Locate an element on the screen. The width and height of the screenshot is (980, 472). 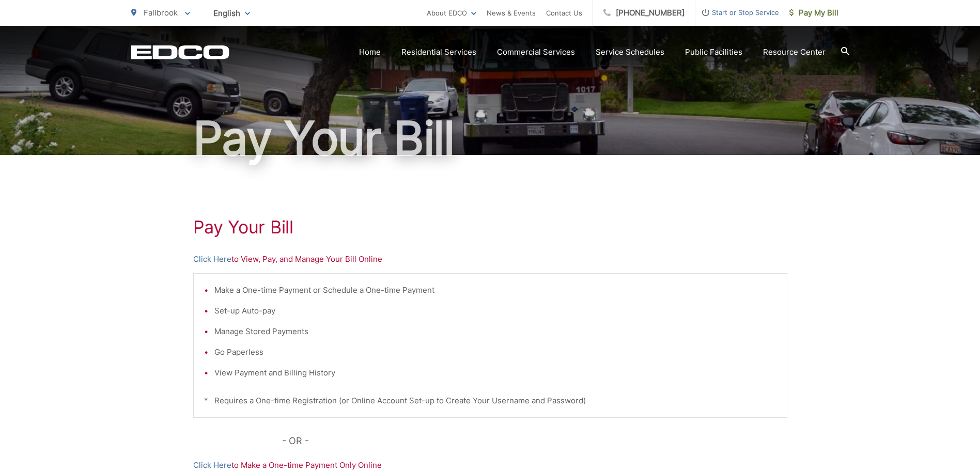
span: Fallbrook is located at coordinates (160, 13).